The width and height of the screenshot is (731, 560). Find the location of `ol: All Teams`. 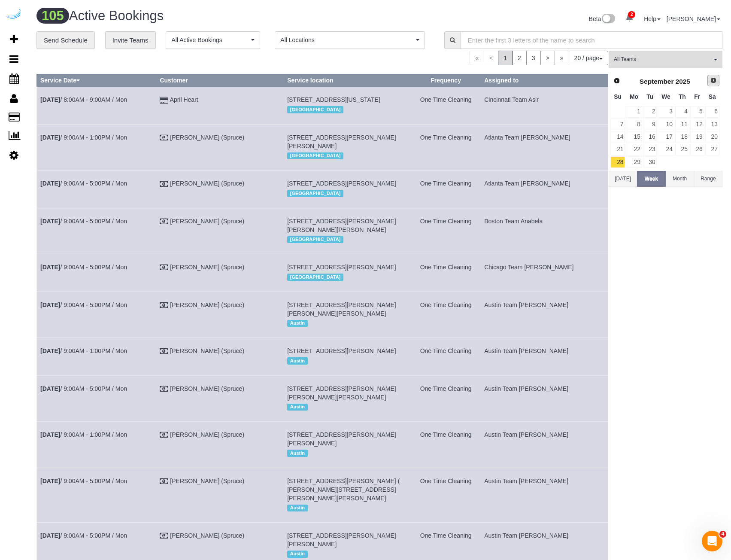

ol: All Teams is located at coordinates (665, 57).